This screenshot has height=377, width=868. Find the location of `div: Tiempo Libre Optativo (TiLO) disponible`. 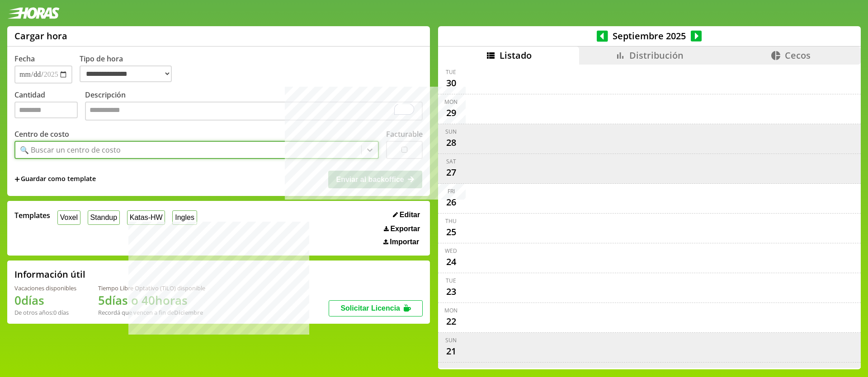

div: Tiempo Libre Optativo (TiLO) disponible is located at coordinates (151, 288).